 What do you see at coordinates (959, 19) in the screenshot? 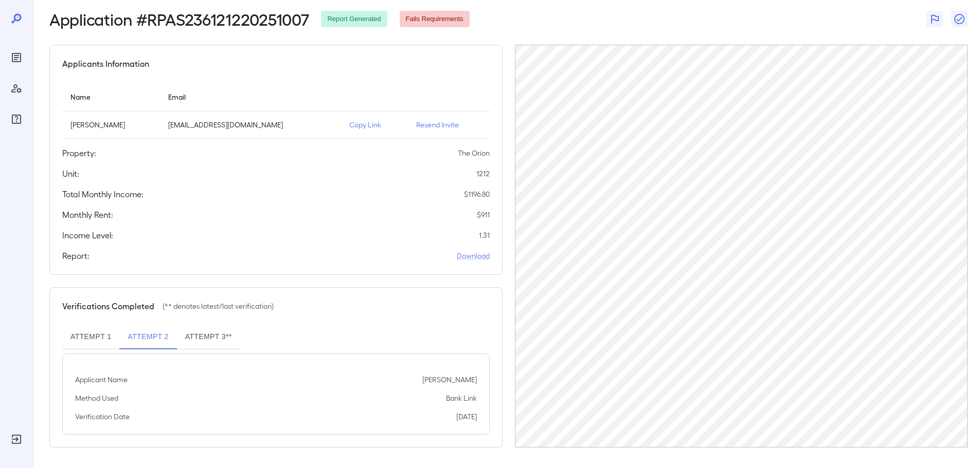
I see `button: Close Report` at bounding box center [959, 19].